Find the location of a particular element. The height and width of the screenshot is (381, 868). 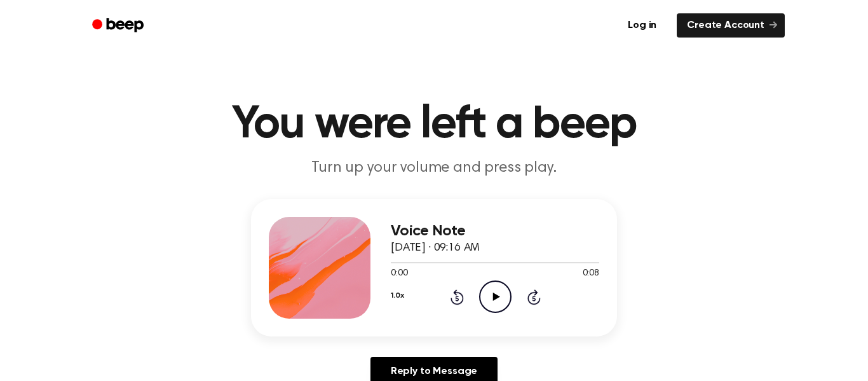

a: Beep is located at coordinates (119, 25).